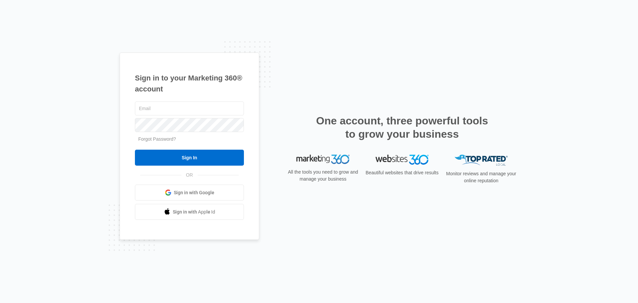 This screenshot has width=638, height=303. I want to click on img: Top Rated Local, so click(481, 160).